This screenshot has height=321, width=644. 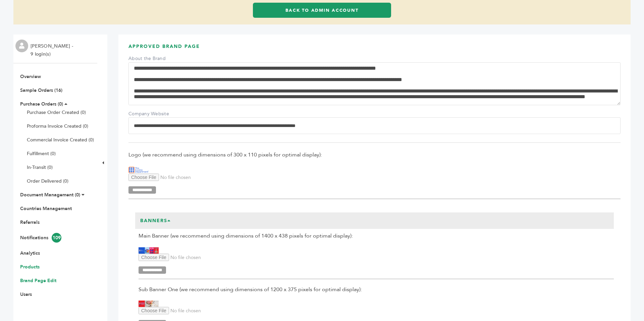 What do you see at coordinates (156, 221) in the screenshot?
I see `h3: Banners` at bounding box center [156, 221].